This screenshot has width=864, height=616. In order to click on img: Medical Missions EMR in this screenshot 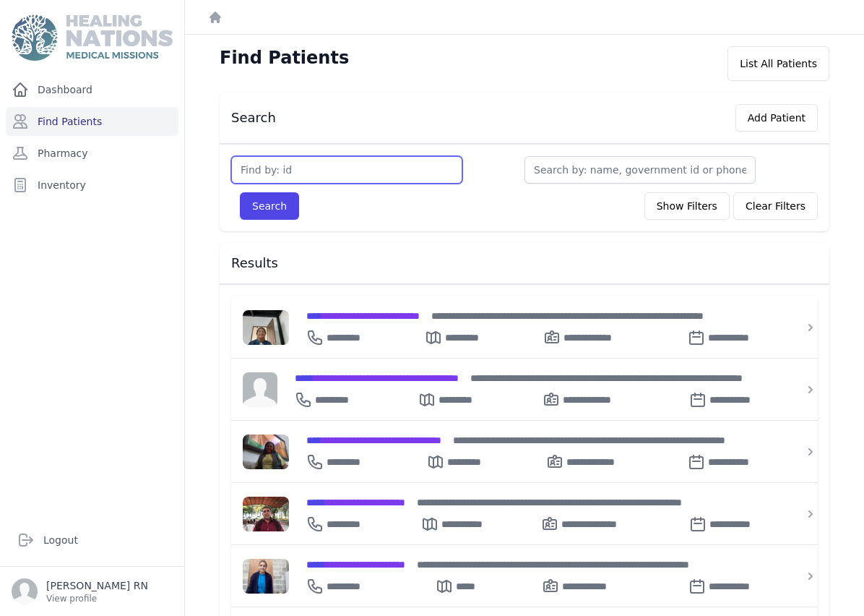, I will do `click(92, 37)`.